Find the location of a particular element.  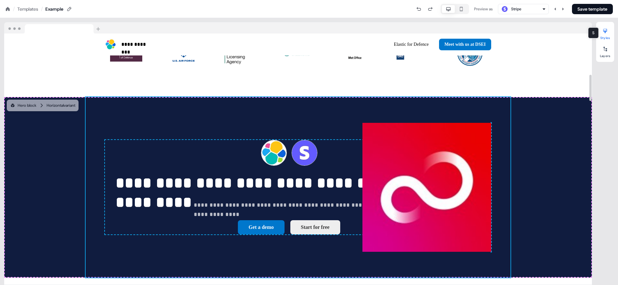

button: Meet with us at DSEI is located at coordinates (465, 44).